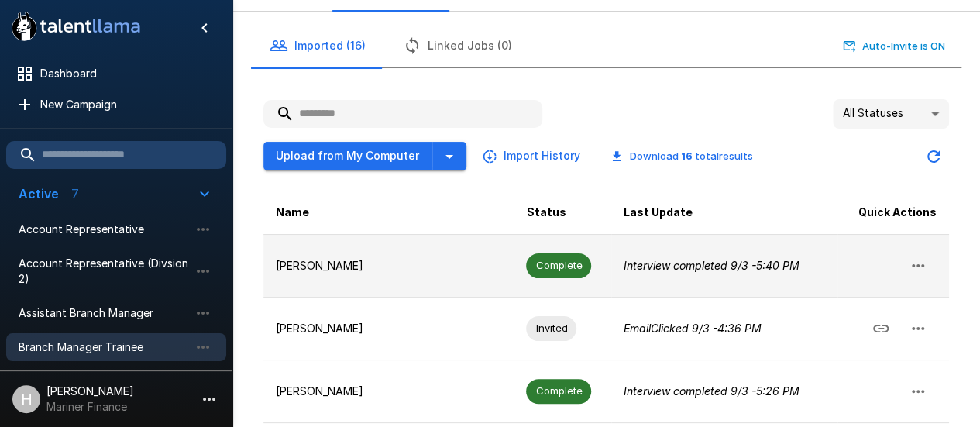 The width and height of the screenshot is (980, 427). I want to click on button: Auto-Invite is ON, so click(894, 46).